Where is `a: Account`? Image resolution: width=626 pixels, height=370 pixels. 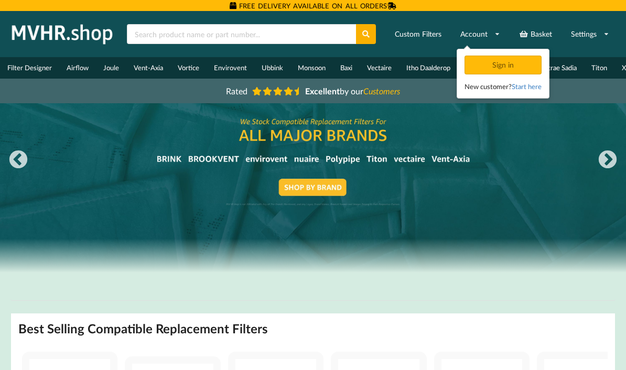
a: Account is located at coordinates (480, 34).